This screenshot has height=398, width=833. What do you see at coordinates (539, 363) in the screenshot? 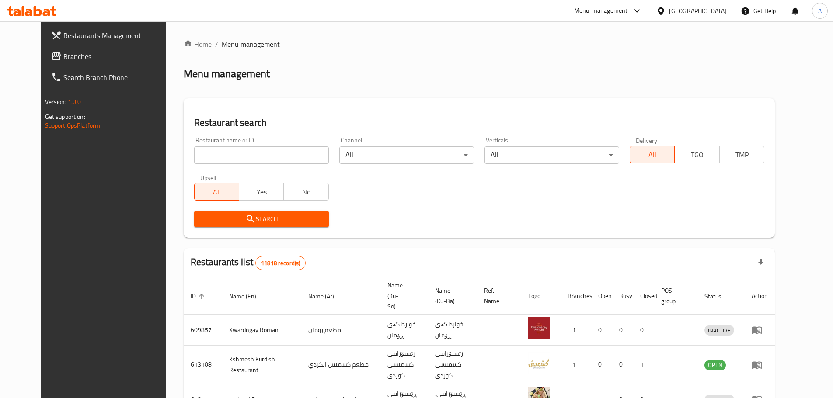
I see `img: Kshmesh Kurdish Restaurant` at bounding box center [539, 363].